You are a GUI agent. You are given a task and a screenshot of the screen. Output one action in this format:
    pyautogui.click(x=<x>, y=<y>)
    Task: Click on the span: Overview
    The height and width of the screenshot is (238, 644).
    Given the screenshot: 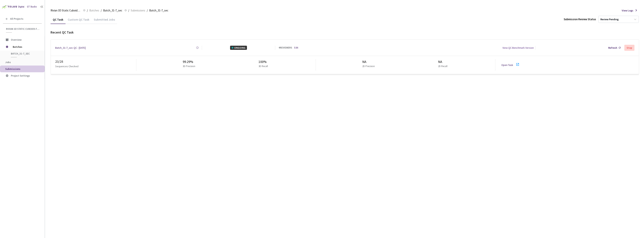 What is the action you would take?
    pyautogui.click(x=16, y=40)
    